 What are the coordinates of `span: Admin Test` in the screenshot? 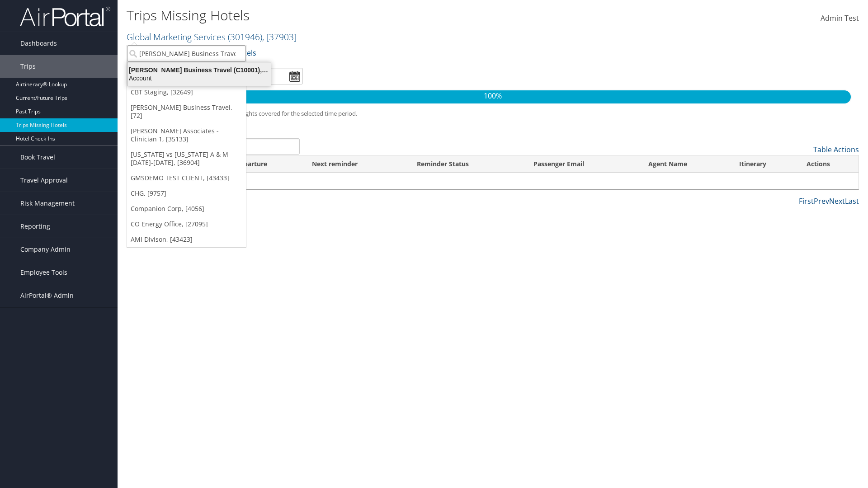 It's located at (840, 18).